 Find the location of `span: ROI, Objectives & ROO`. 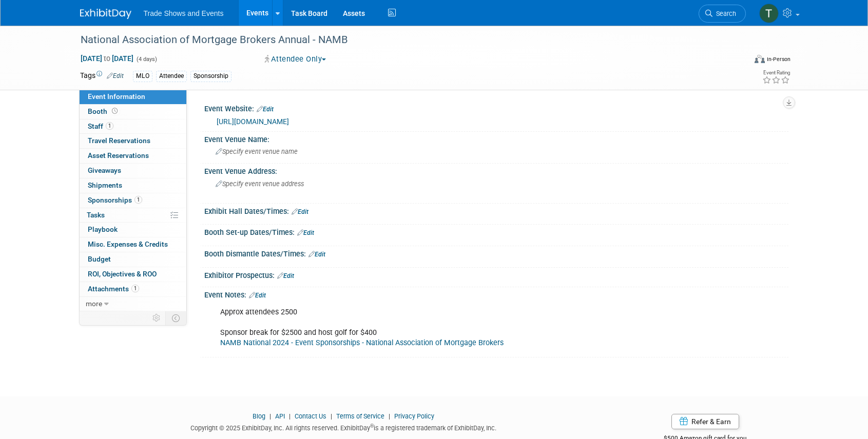

span: ROI, Objectives & ROO is located at coordinates (122, 274).